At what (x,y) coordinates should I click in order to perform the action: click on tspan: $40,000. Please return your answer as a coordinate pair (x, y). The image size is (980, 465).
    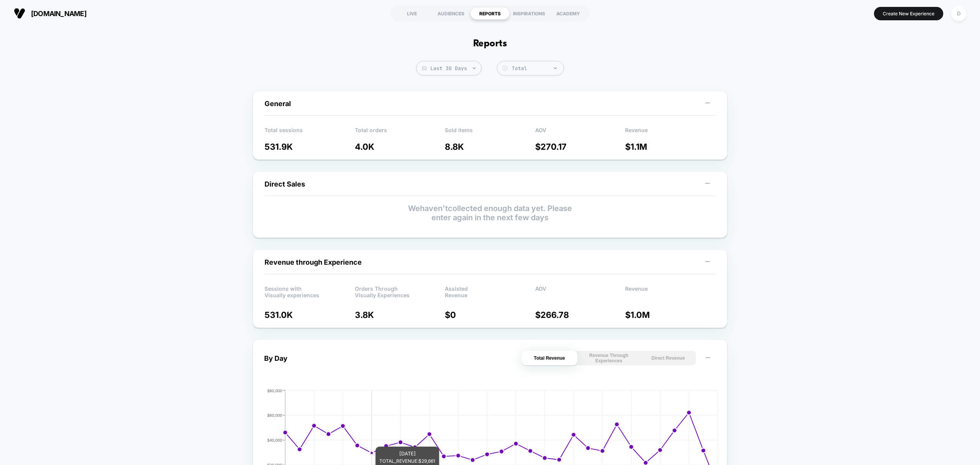
    Looking at the image, I should click on (275, 440).